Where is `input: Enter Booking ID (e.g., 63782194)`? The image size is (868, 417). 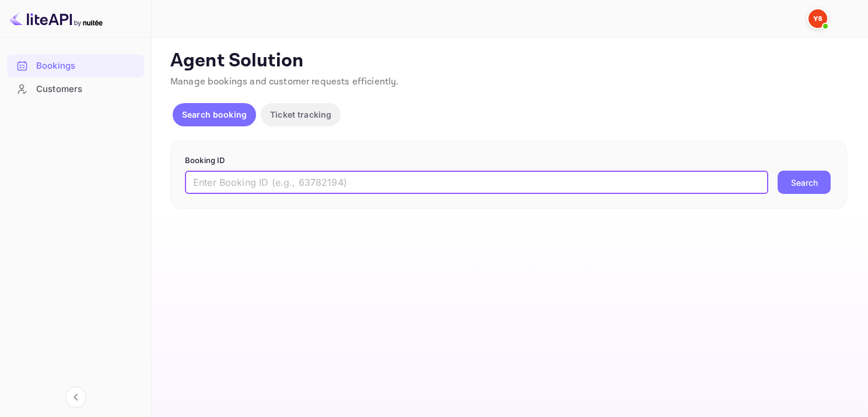
input: Enter Booking ID (e.g., 63782194) is located at coordinates (477, 183).